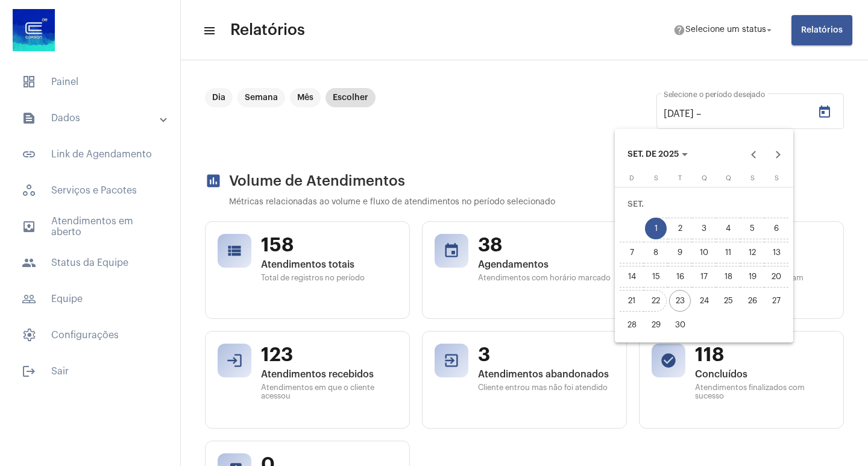  Describe the element at coordinates (728, 253) in the screenshot. I see `div: 11` at that location.